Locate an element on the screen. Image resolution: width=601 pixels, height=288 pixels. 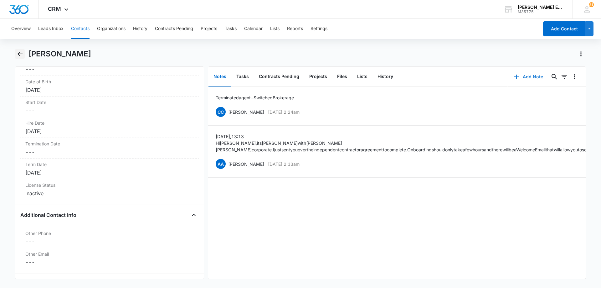
button: Contacts is located at coordinates (80, 29).